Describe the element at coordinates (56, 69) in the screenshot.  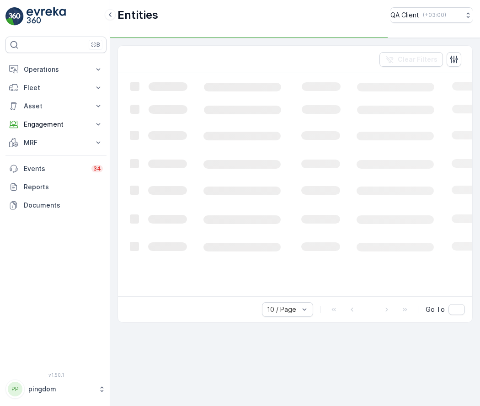
I see `p: Operations` at that location.